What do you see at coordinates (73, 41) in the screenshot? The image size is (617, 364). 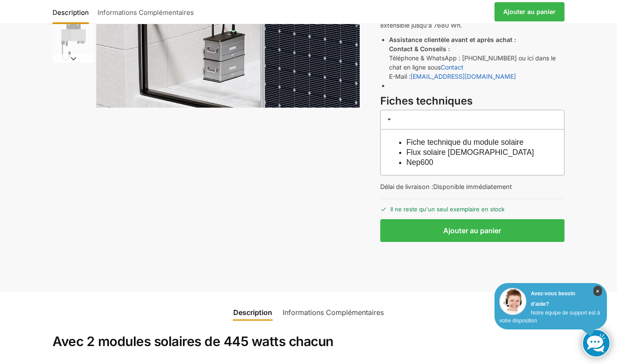 I see `img: micro-onduleur nep 600 W` at bounding box center [73, 41].